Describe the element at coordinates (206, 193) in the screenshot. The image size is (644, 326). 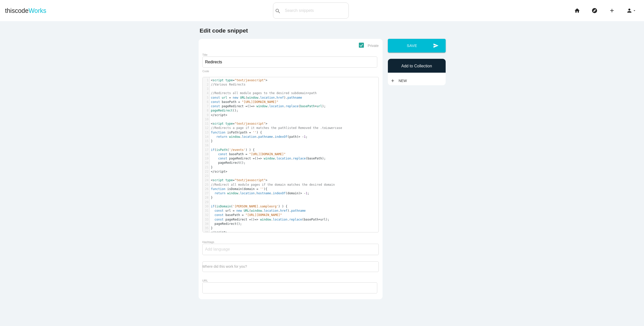
I see `div: 27` at that location.